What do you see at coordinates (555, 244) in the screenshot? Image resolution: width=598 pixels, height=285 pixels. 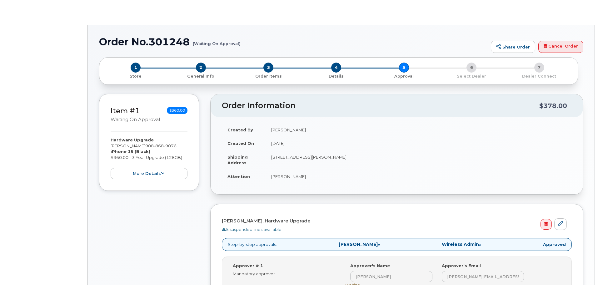 I see `strong: Approved` at bounding box center [555, 244].